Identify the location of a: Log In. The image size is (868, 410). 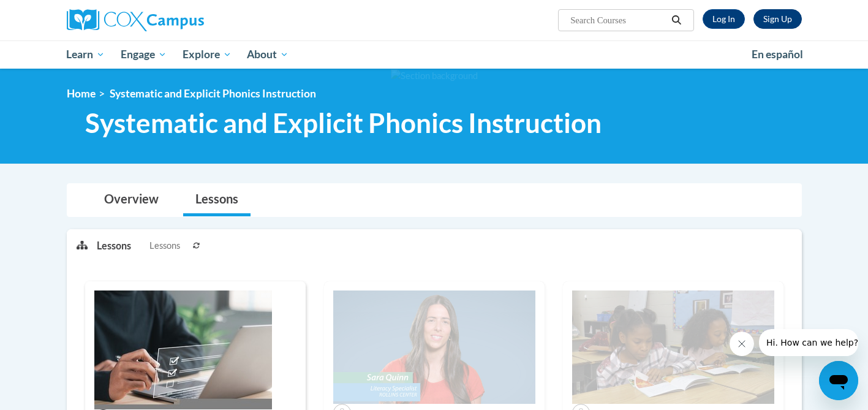
(724, 19).